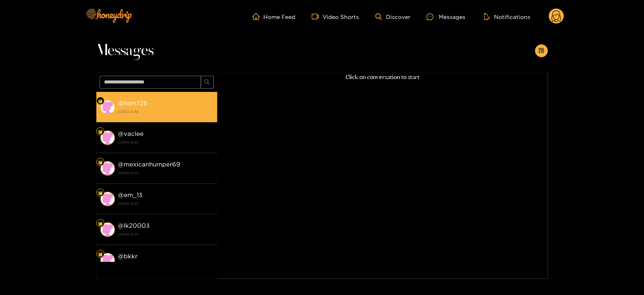 This screenshot has height=295, width=644. What do you see at coordinates (446, 17) in the screenshot?
I see `div: Messages` at bounding box center [446, 17].